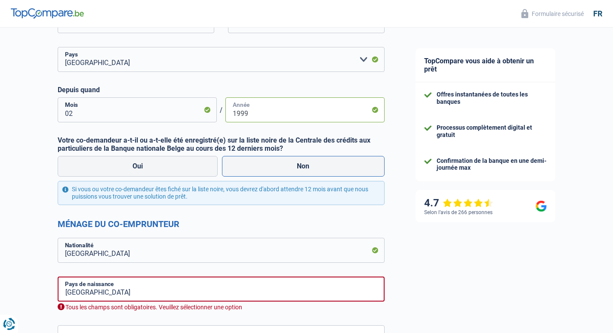 The image size is (613, 333). What do you see at coordinates (221, 144) in the screenshot?
I see `label: Votre co-demandeur a-t-il ou a-t-elle été enregistré(e) sur la liste noire de la Centrale des cré...` at bounding box center [221, 144].